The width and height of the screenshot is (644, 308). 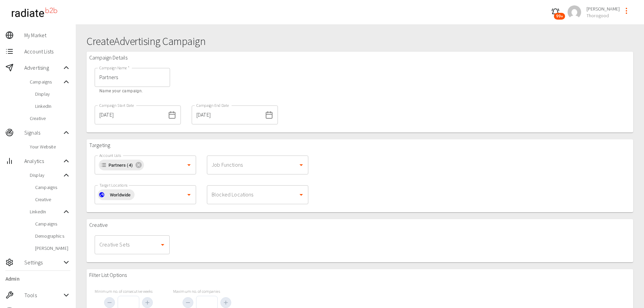 What do you see at coordinates (98, 225) in the screenshot?
I see `h3: Creative` at bounding box center [98, 225].